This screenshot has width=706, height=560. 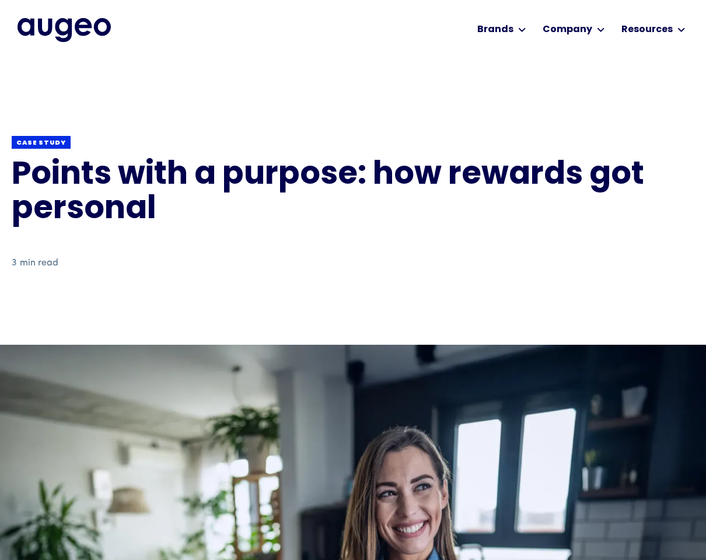 What do you see at coordinates (14, 263) in the screenshot?
I see `div: 3` at bounding box center [14, 263].